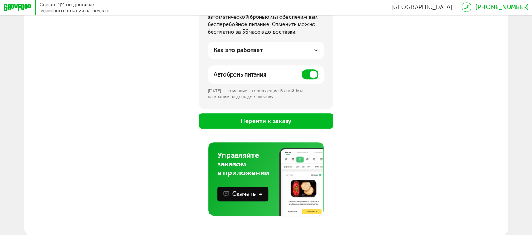 This screenshot has height=235, width=532. I want to click on div: Управляйте заказом в приложении, so click(247, 164).